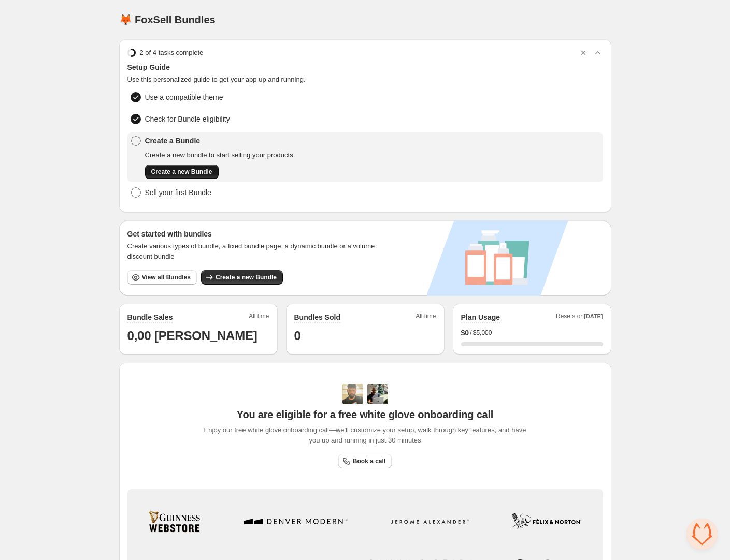 This screenshot has width=730, height=560. Describe the element at coordinates (178, 192) in the screenshot. I see `span: Sell your first Bundle` at that location.